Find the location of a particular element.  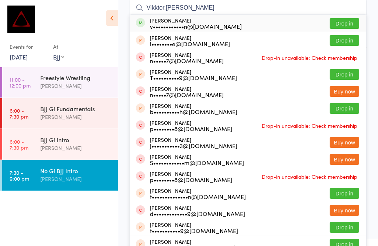

div: BJJ Gi Intro is located at coordinates (76, 140).